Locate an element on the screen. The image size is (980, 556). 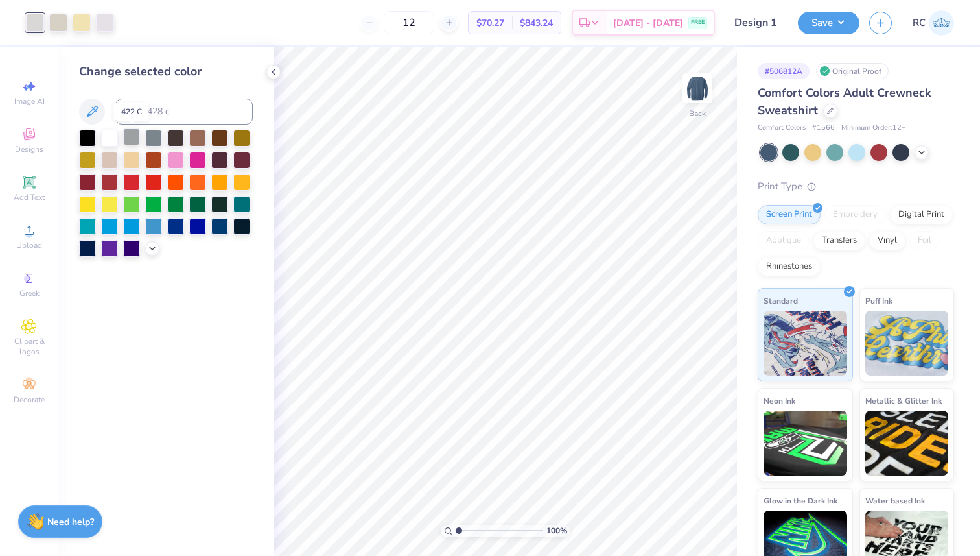
span: FREE is located at coordinates (697, 23).